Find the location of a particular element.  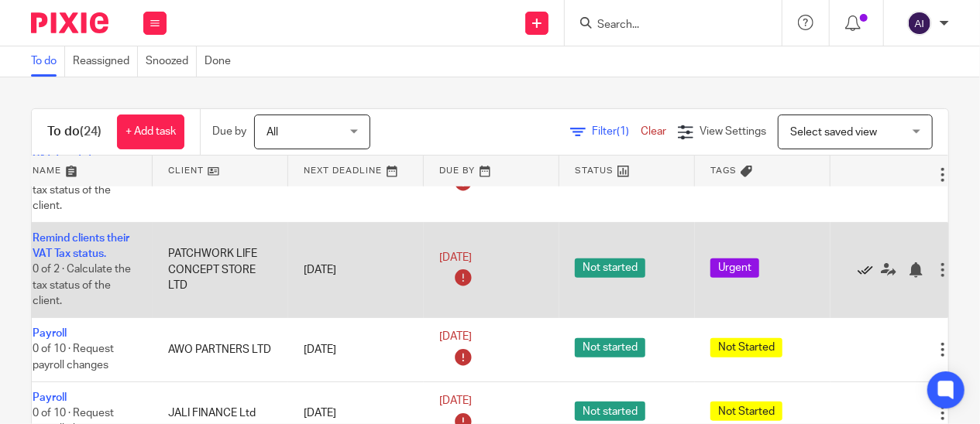

a: Done is located at coordinates (222, 61).